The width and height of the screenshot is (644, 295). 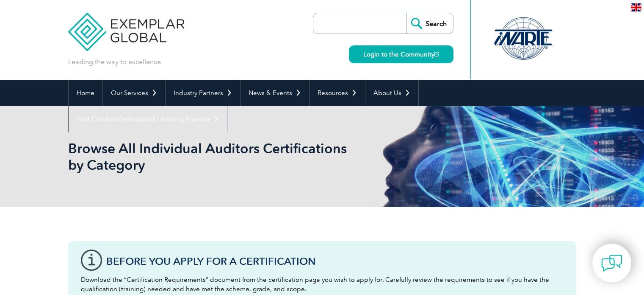 I want to click on img: open_square.png, so click(x=437, y=54).